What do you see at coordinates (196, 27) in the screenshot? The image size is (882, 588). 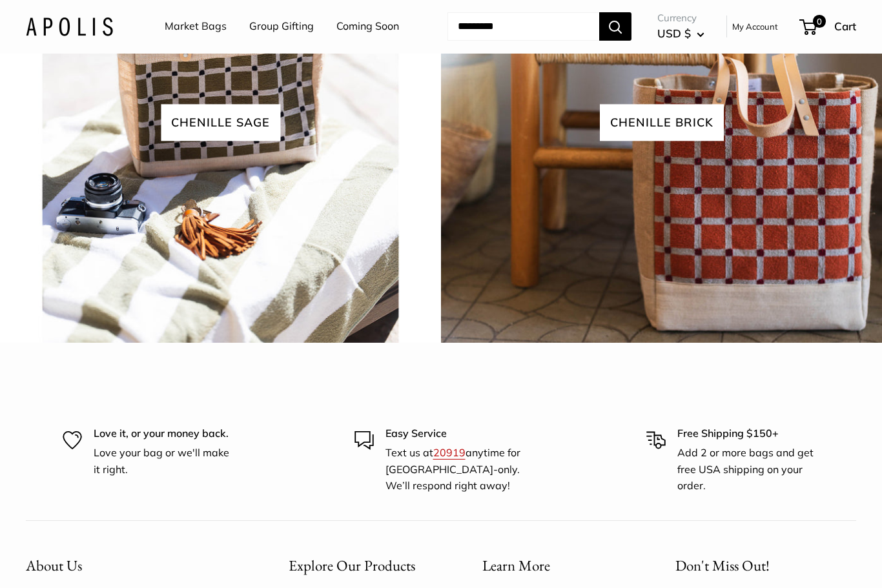 I see `a: Market Bags` at bounding box center [196, 27].